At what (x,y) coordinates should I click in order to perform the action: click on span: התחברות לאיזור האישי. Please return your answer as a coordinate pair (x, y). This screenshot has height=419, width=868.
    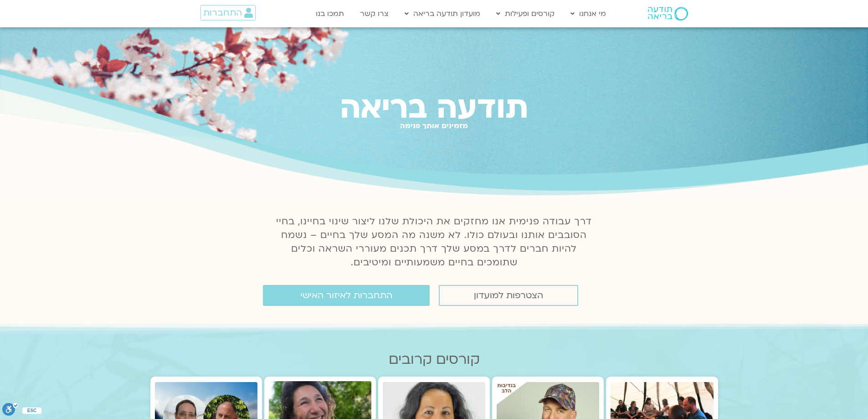
    Looking at the image, I should click on (346, 296).